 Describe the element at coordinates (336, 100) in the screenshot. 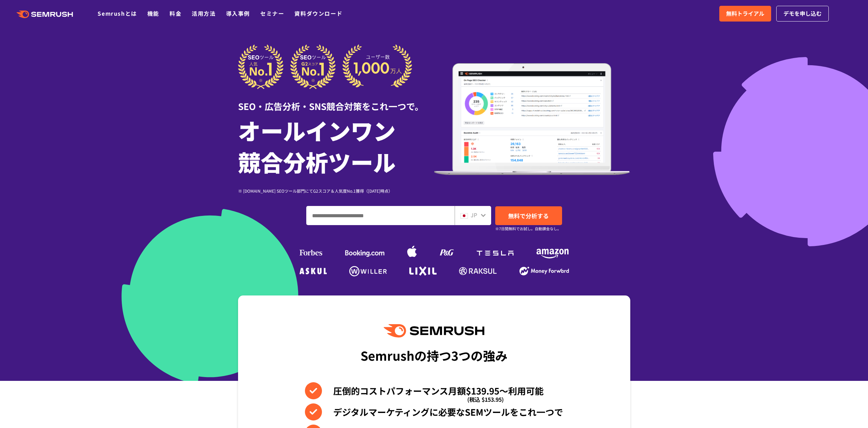

I see `div: SEO・広告分析・SNS競合対策をこれ一つで。` at that location.